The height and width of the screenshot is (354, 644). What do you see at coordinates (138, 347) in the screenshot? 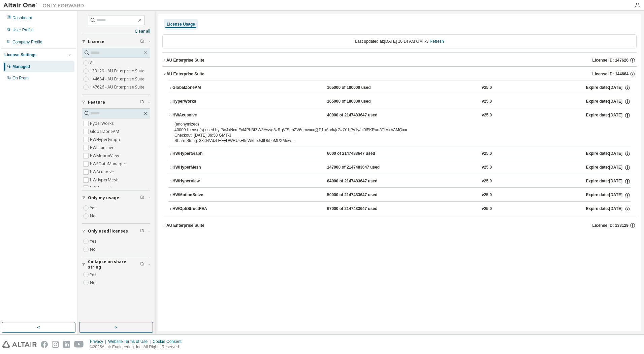
I see `p: © 2025 Altair Engineering, Inc. All Rights Reserved.` at bounding box center [138, 347].